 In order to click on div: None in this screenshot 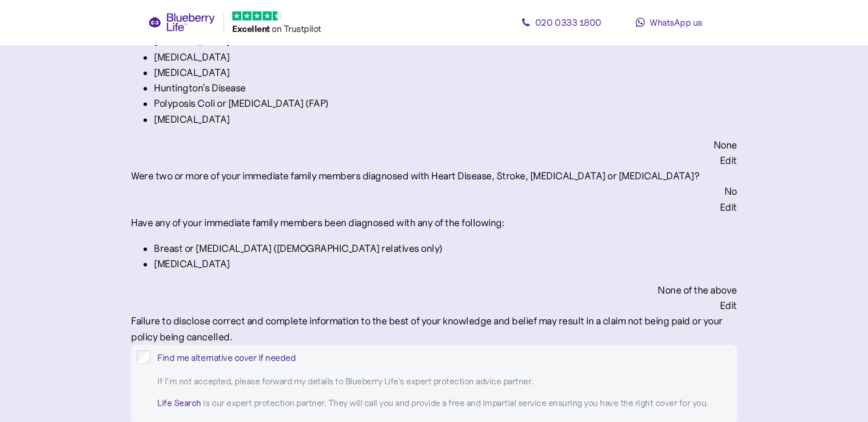, I will do `click(433, 145)`.